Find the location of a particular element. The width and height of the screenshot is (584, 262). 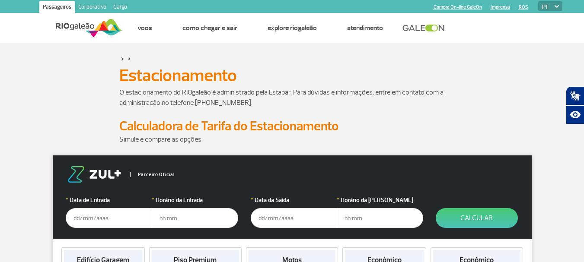

label: Horário da Entrada is located at coordinates (195, 200).